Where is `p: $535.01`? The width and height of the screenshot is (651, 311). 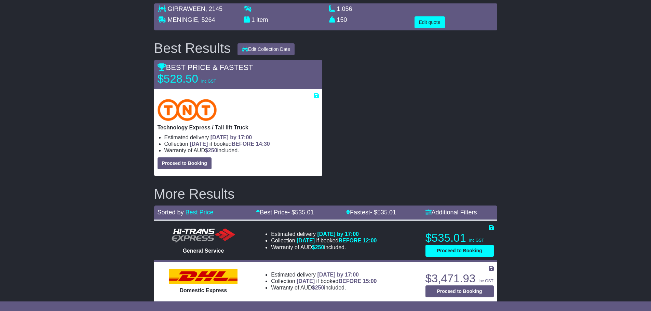
p: $535.01 is located at coordinates (460, 238).